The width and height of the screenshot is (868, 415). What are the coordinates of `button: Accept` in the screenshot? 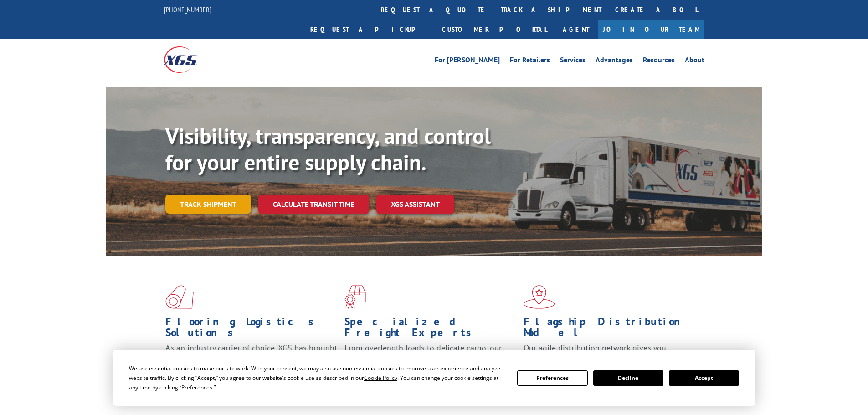 It's located at (704, 378).